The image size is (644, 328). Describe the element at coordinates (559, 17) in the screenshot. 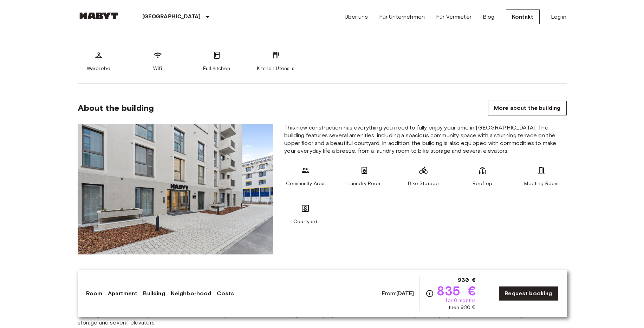

I see `a: Log in` at that location.